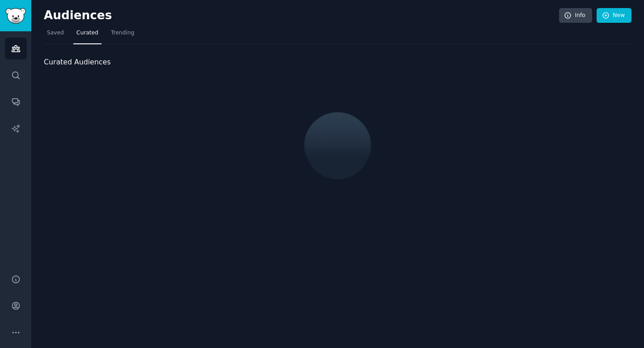 This screenshot has height=348, width=644. I want to click on h2: Audiences, so click(302, 16).